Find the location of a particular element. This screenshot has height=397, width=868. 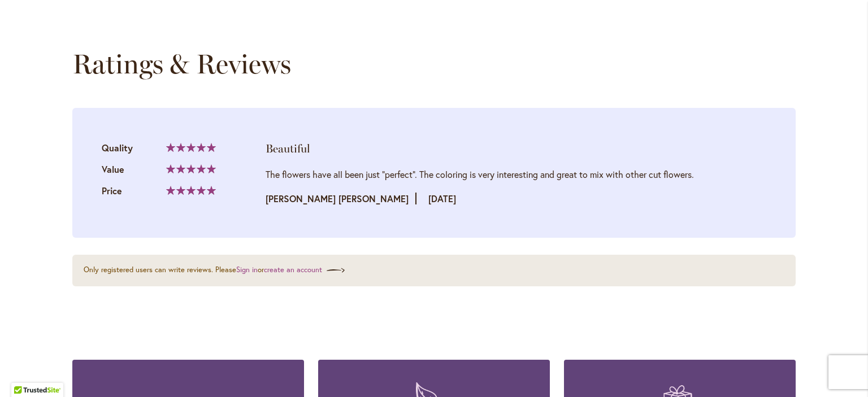

div: The flowers have all been just "perfect". The coloring is very interesting and great to mix with ... is located at coordinates (516, 174).